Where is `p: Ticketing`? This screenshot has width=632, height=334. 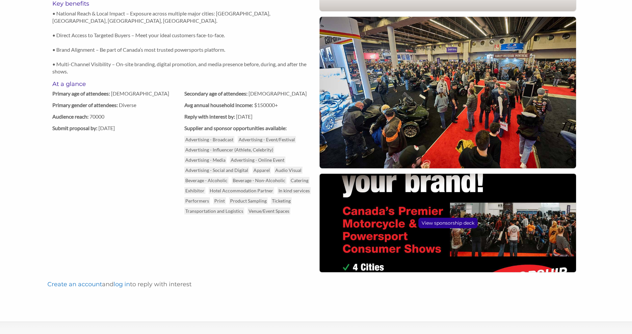 p: Ticketing is located at coordinates (281, 200).